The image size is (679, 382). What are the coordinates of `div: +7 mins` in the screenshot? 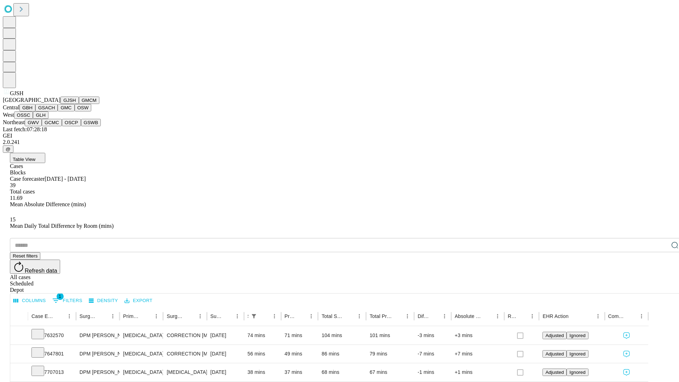 It's located at (477, 353).